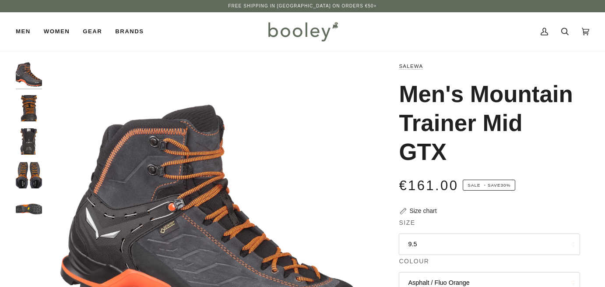 The height and width of the screenshot is (287, 605). I want to click on a: Salewa, so click(411, 66).